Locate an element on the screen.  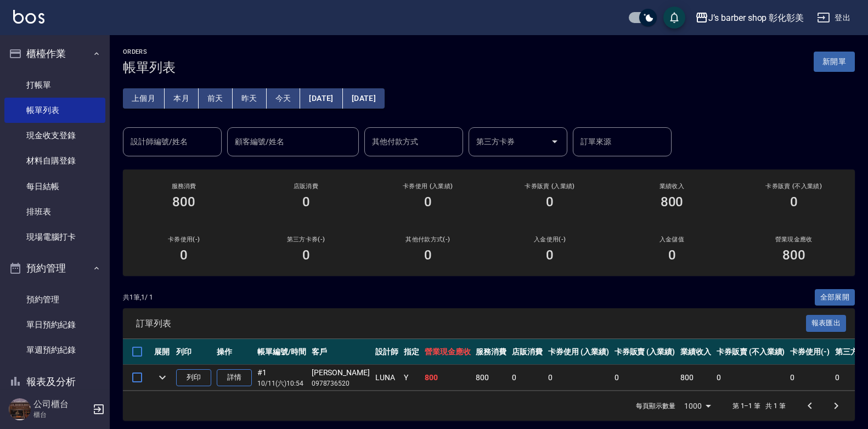
p: 第 1–1 筆 共 1 筆 is located at coordinates (759, 407).